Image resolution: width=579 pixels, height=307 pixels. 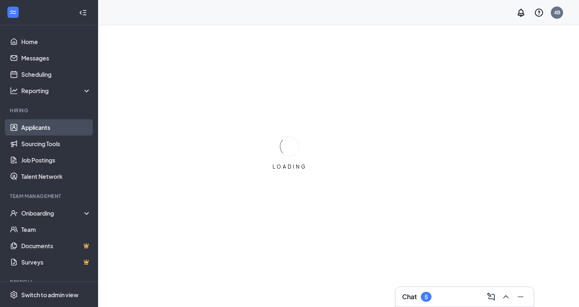 I want to click on div: Payroll, so click(x=49, y=282).